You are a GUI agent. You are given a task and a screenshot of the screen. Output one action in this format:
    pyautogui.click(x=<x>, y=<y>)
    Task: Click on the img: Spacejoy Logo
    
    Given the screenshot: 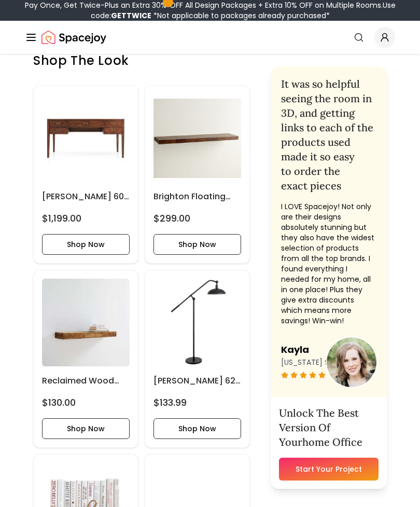 What is the action you would take?
    pyautogui.click(x=73, y=37)
    